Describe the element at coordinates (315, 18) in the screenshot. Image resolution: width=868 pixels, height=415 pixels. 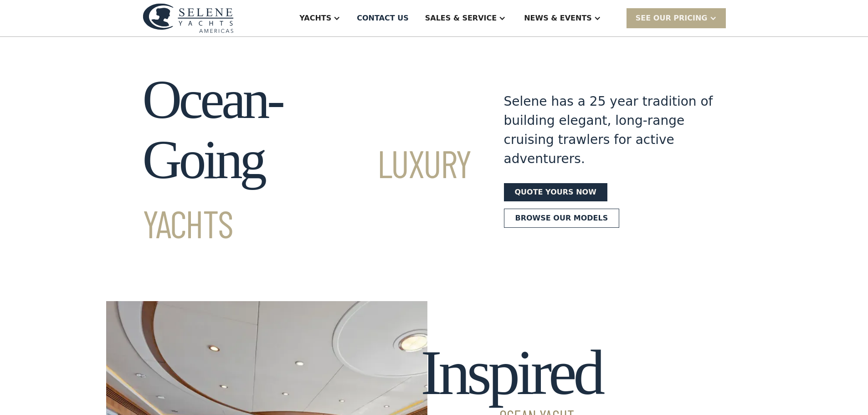
I see `div: Yachts` at that location.